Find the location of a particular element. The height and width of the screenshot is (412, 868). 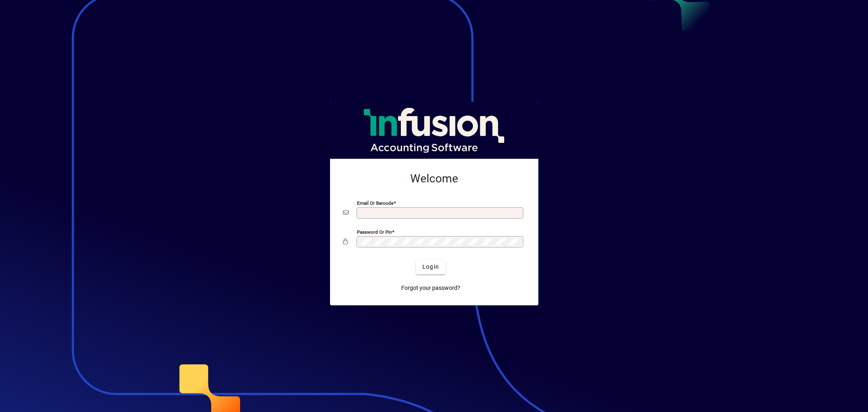

span: Login is located at coordinates (430, 267).